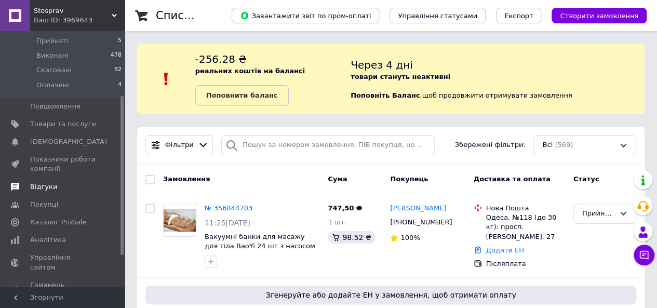  What do you see at coordinates (180, 220) in the screenshot?
I see `img: Фото товару` at bounding box center [180, 220].